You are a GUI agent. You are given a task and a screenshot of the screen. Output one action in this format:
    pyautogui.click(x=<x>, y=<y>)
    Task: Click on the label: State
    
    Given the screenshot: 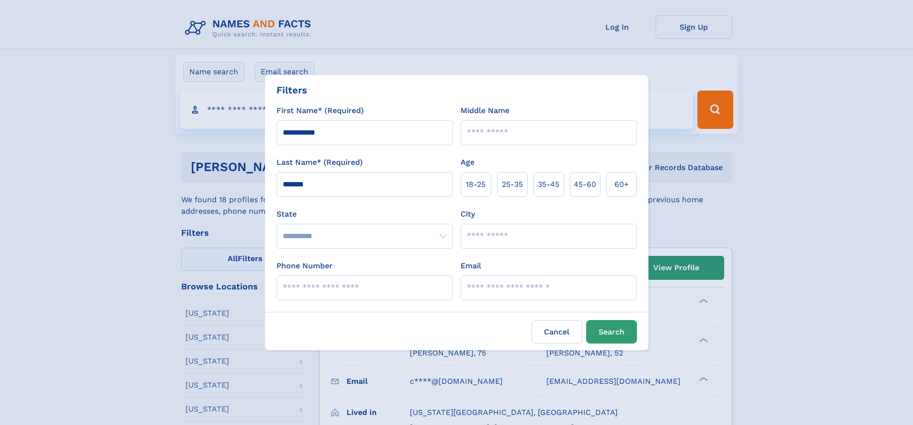 What is the action you would take?
    pyautogui.click(x=365, y=214)
    